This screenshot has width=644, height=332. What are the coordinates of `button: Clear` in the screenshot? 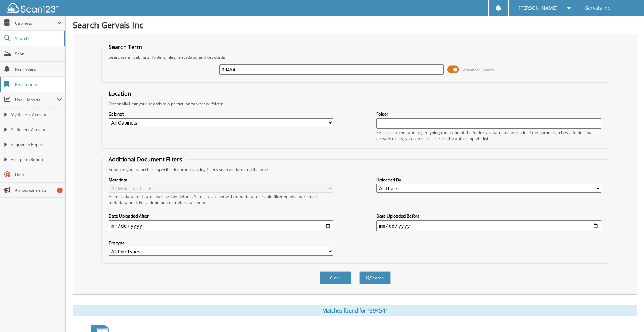 It's located at (335, 278).